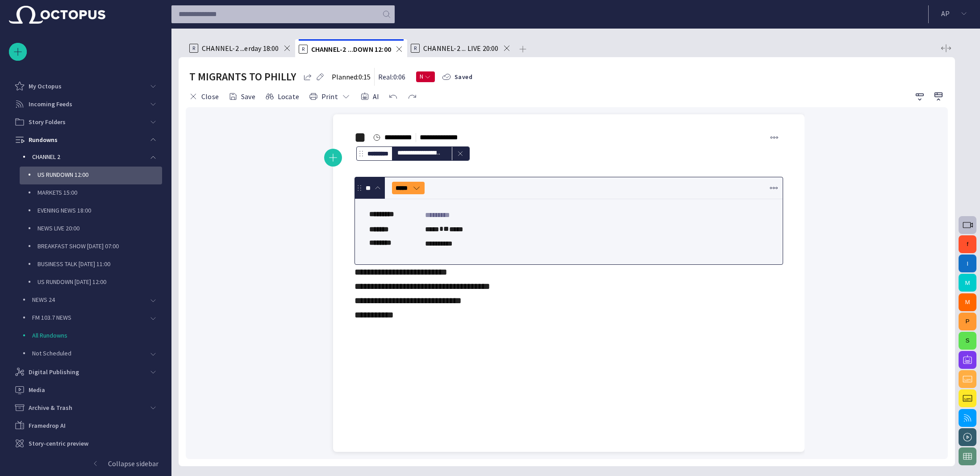 This screenshot has height=476, width=980. What do you see at coordinates (88, 353) in the screenshot?
I see `p: Not Scheduled` at bounding box center [88, 353].